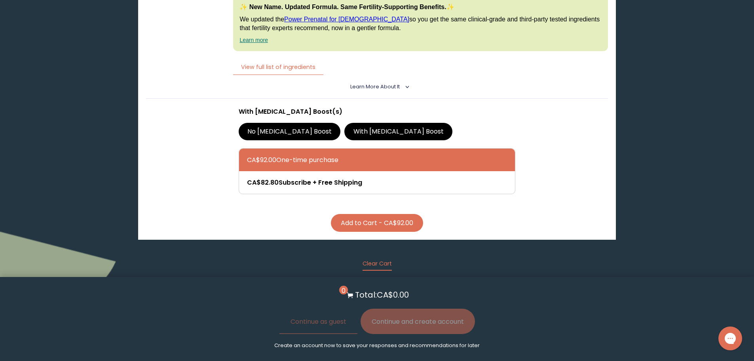 This screenshot has width=754, height=361. I want to click on a: Learn more, so click(254, 40).